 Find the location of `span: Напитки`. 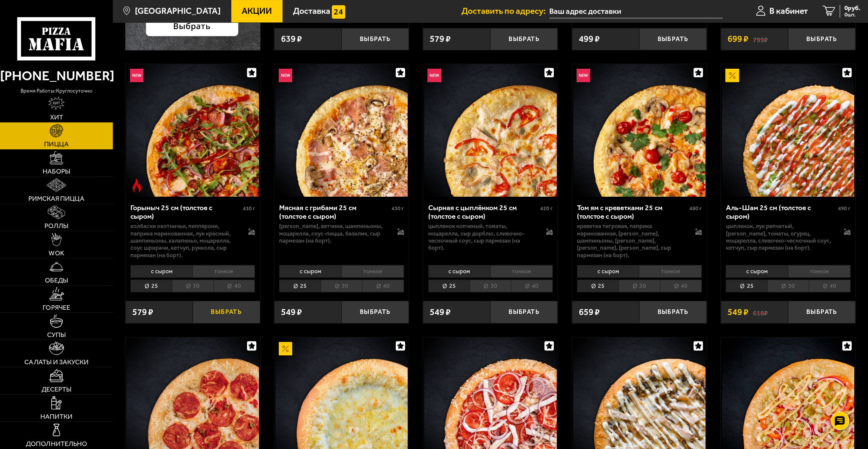

span: Напитки is located at coordinates (57, 417).